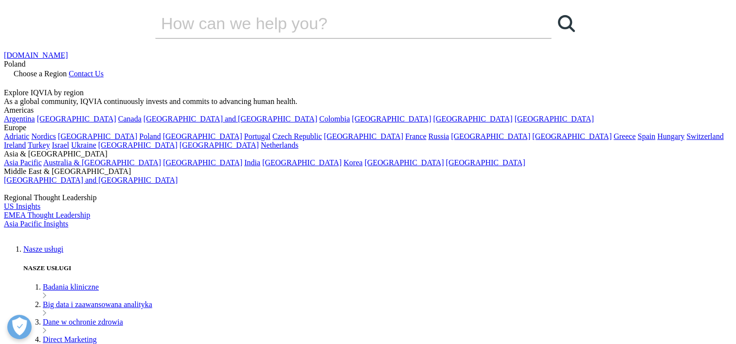  I want to click on div: Poland, so click(368, 64).